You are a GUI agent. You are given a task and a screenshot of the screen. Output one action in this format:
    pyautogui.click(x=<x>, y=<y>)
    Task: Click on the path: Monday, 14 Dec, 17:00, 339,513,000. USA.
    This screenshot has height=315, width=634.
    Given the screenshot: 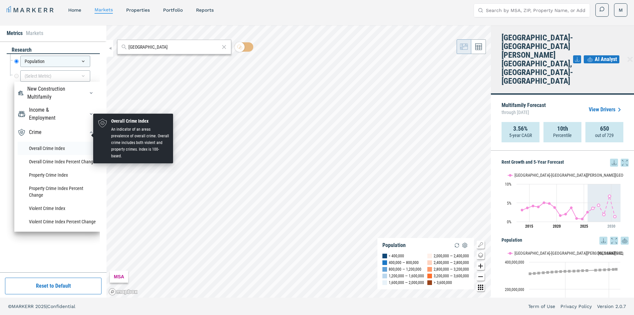 What is the action you would take?
    pyautogui.click(x=596, y=270)
    